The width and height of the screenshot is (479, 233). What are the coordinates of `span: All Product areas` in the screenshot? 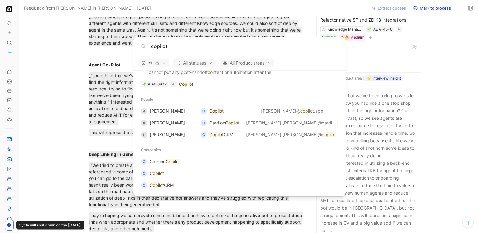 It's located at (246, 63).